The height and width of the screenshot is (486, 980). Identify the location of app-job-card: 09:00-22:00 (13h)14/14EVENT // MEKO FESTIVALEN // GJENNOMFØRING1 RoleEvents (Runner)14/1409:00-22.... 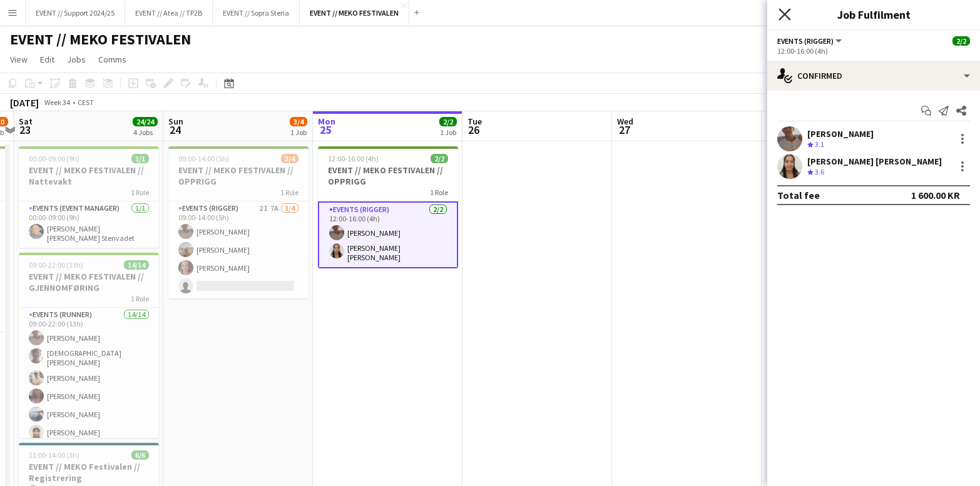
(89, 345).